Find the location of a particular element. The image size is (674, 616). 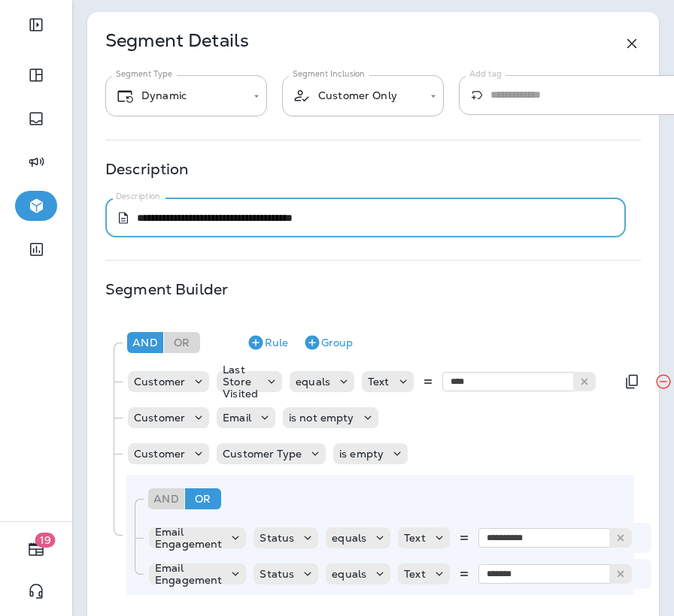

p: Last Store Visited is located at coordinates (240, 381).